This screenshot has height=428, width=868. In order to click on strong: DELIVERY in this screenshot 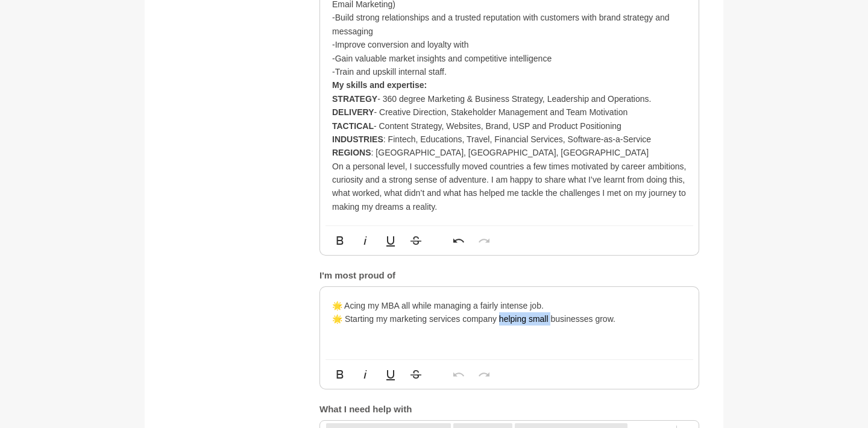, I will do `click(353, 112)`.